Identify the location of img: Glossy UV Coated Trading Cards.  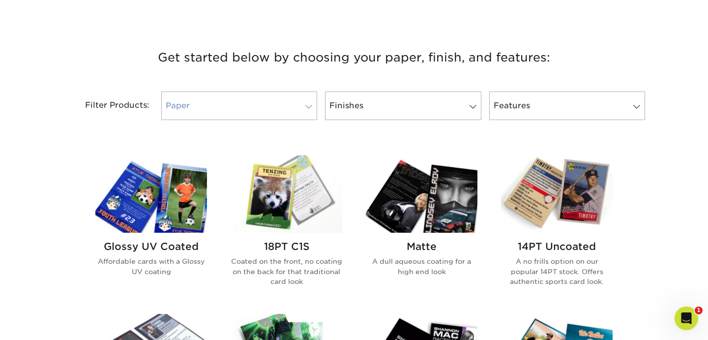
(151, 194).